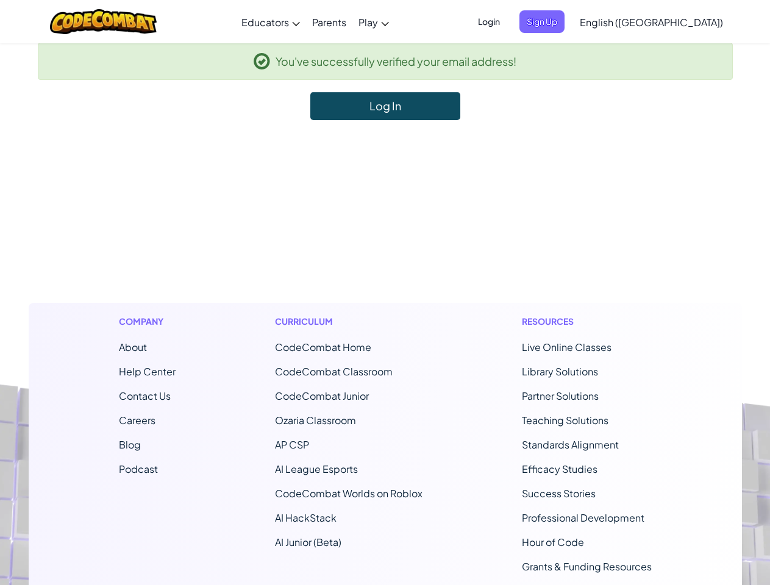 This screenshot has width=770, height=585. I want to click on a: Professional Development, so click(583, 517).